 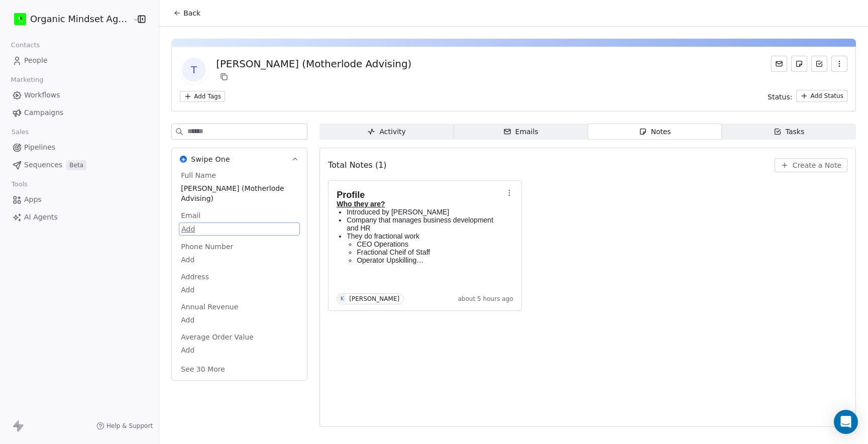 I want to click on span: Full Name, so click(x=199, y=176).